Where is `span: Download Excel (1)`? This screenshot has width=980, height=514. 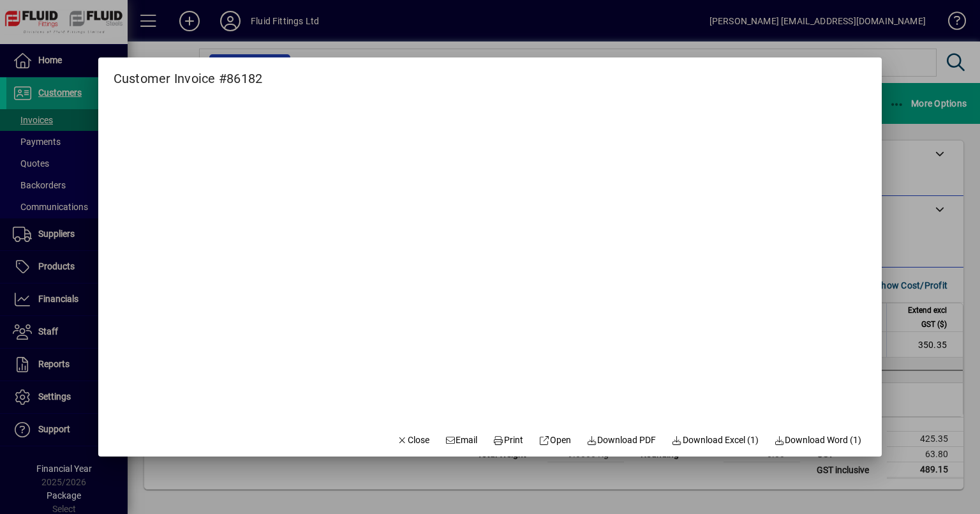
span: Download Excel (1) is located at coordinates (715, 440).